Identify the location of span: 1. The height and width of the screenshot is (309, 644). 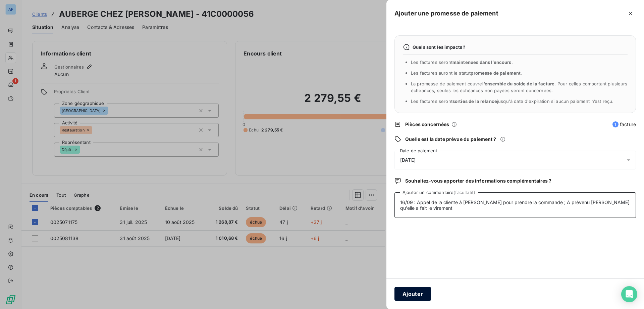
(616, 124).